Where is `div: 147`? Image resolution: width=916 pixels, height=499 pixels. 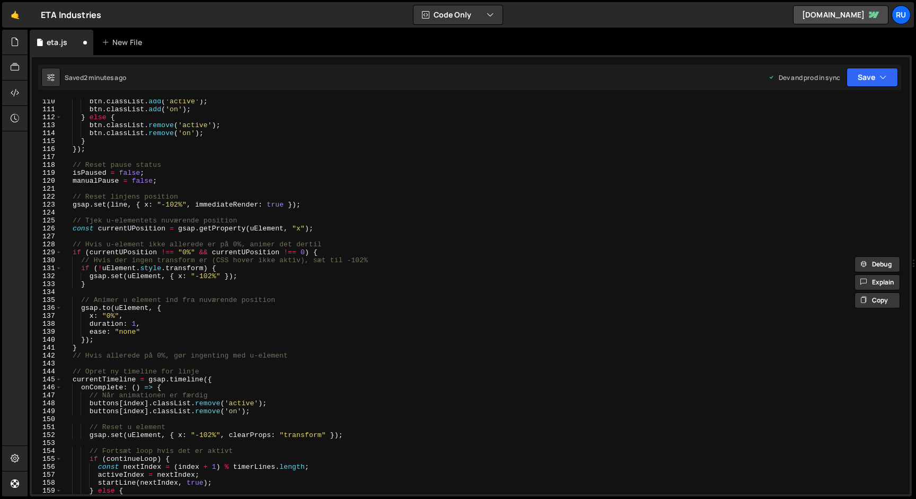 div: 147 is located at coordinates (47, 395).